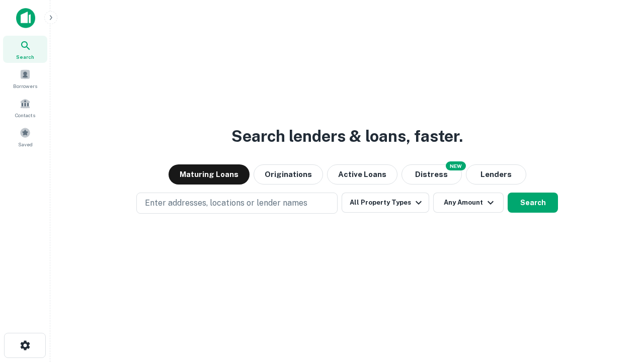 Image resolution: width=644 pixels, height=362 pixels. Describe the element at coordinates (456, 166) in the screenshot. I see `div: NEW` at that location.